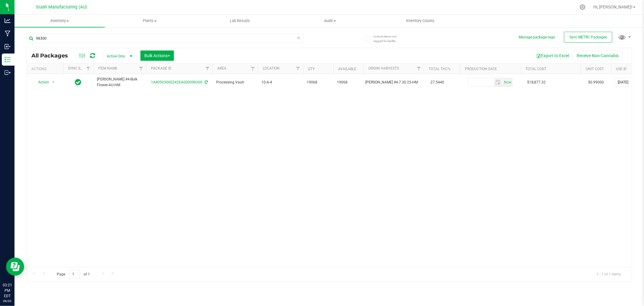 The height and width of the screenshot is (306, 644). What do you see at coordinates (46, 69) in the screenshot?
I see `div: Actions` at bounding box center [46, 69].